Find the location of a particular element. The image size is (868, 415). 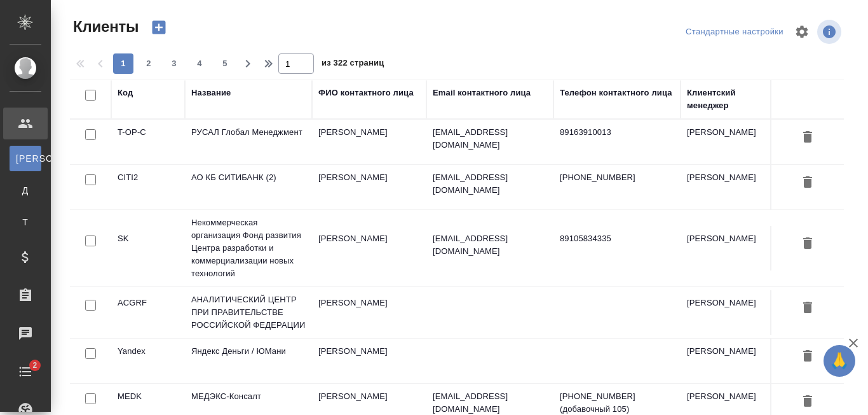

td: SK is located at coordinates (149, 248).